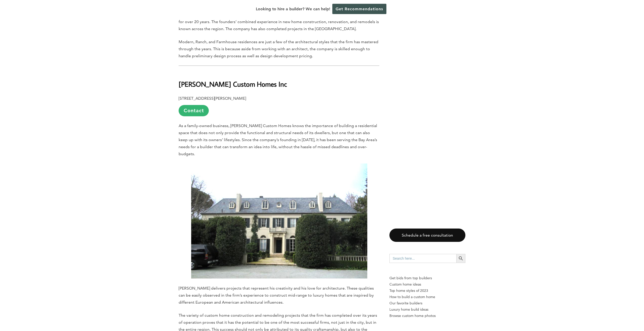 The image size is (644, 331). I want to click on svg: Search, so click(461, 259).